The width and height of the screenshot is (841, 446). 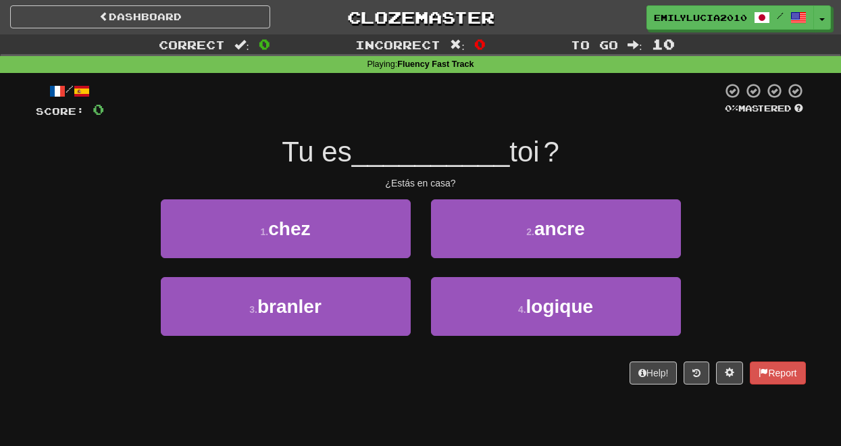 I want to click on span: To go, so click(x=595, y=45).